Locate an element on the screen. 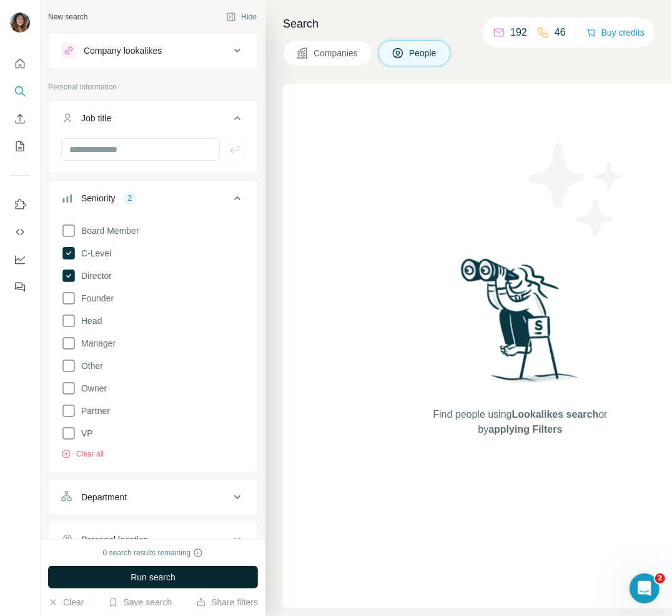  span: Owner is located at coordinates (92, 388).